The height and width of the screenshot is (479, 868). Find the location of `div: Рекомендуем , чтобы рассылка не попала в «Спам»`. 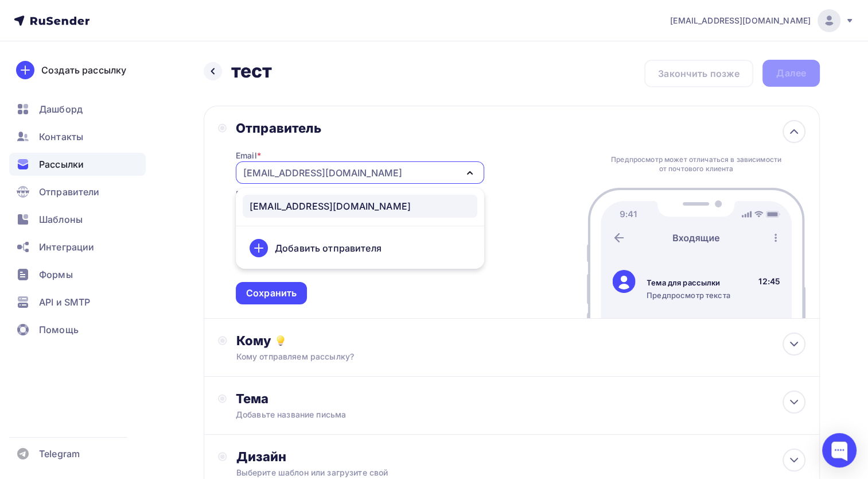

div: Рекомендуем , чтобы рассылка не попала в «Спам» is located at coordinates (360, 200).